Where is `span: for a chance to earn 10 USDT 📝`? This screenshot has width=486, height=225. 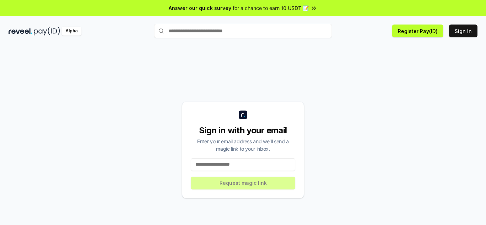
span: for a chance to earn 10 USDT 📝 is located at coordinates (271, 8).